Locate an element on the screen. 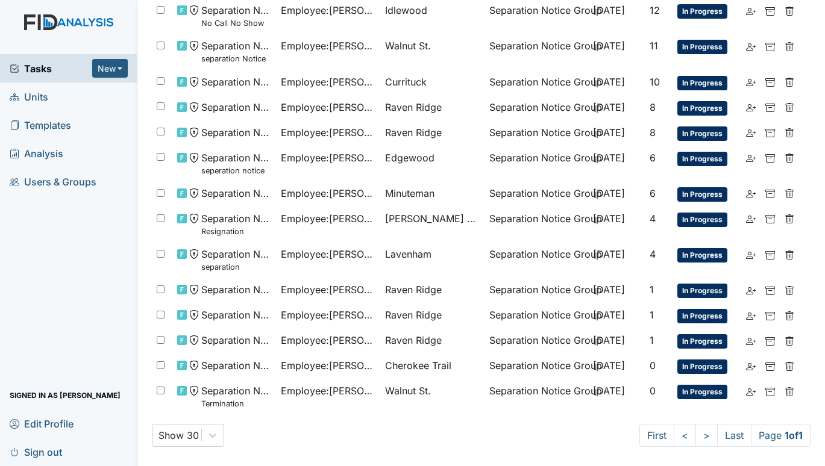  span: Separation Notice separation Notice is located at coordinates (236, 51).